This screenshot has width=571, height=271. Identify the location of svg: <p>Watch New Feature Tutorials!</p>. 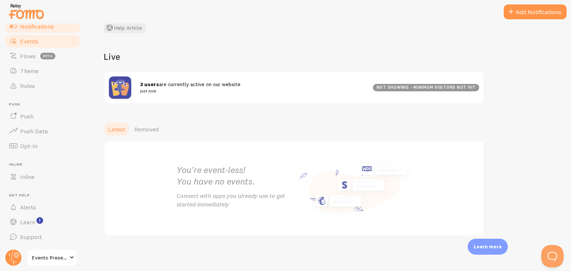
(40, 221).